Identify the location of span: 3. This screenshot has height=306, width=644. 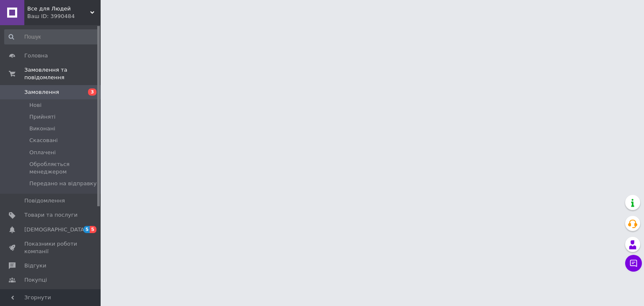
(92, 92).